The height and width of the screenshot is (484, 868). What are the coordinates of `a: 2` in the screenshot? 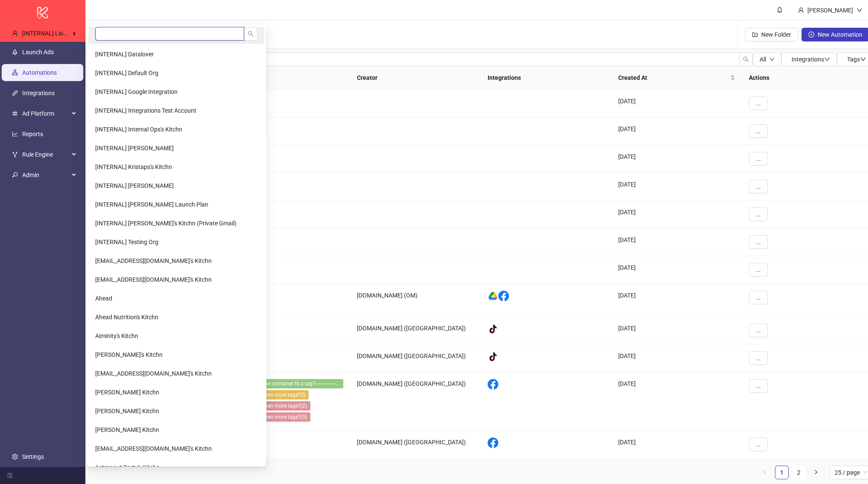 It's located at (799, 472).